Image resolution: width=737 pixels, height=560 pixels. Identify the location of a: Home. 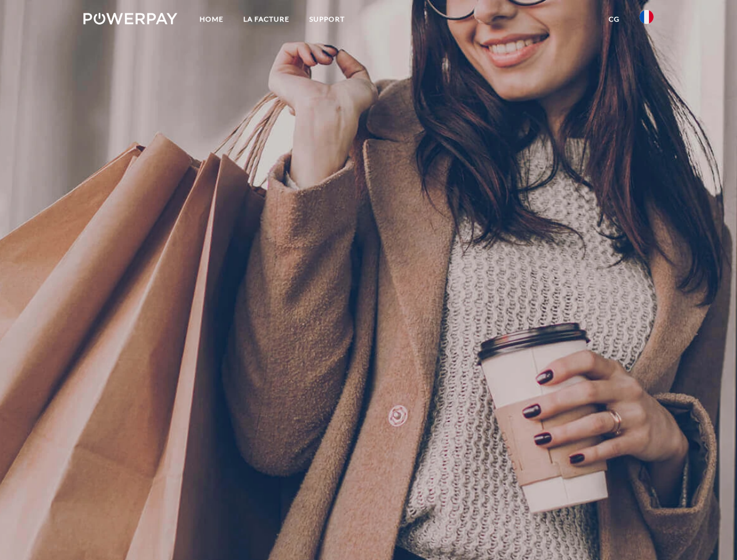
(212, 19).